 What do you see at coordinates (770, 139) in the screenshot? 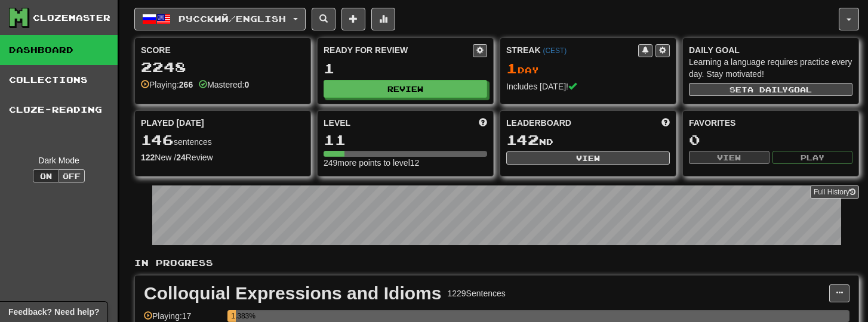
I see `div: 0` at bounding box center [770, 139].